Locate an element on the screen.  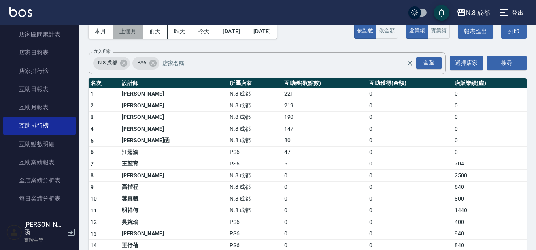
span: 3 is located at coordinates (92, 117).